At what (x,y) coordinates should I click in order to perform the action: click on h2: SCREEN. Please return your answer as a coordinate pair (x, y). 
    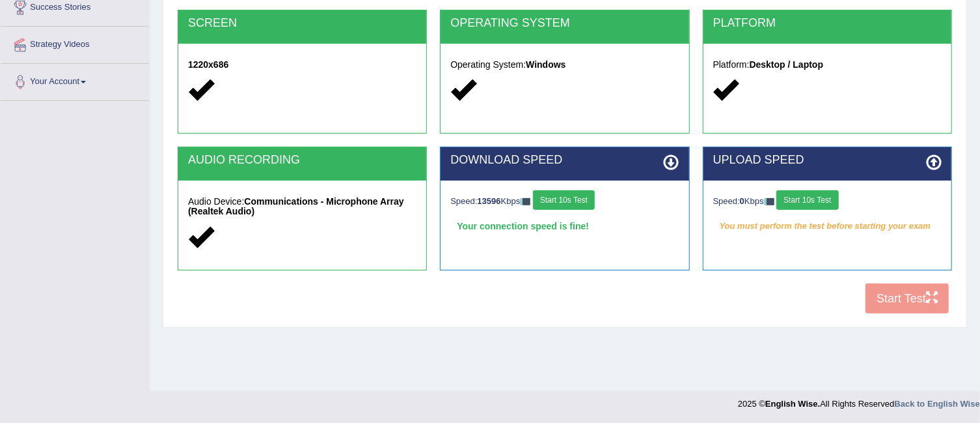
    Looking at the image, I should click on (302, 23).